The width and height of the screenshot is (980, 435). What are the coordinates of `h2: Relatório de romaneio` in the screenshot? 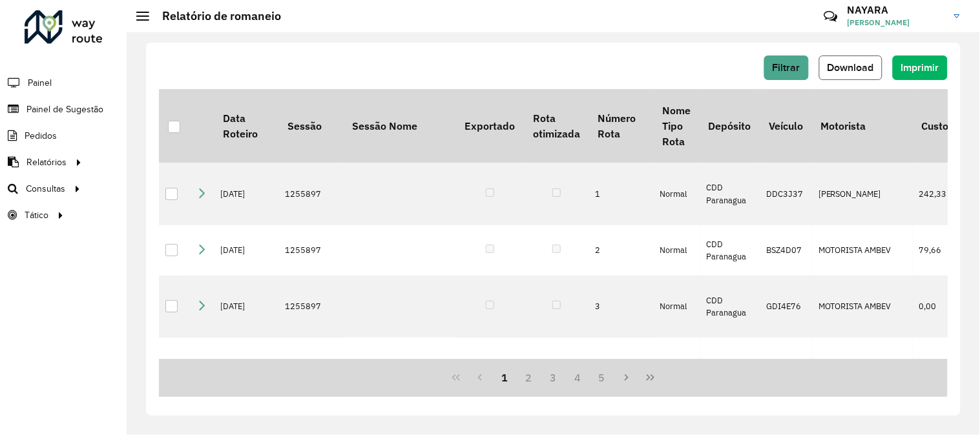 It's located at (215, 16).